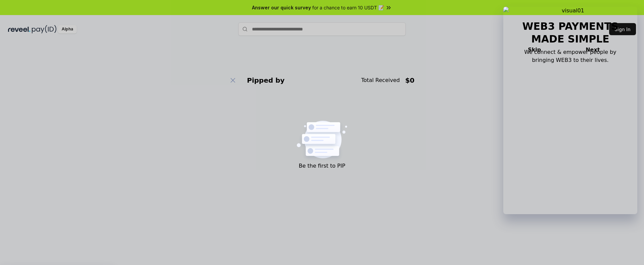 The height and width of the screenshot is (265, 644). What do you see at coordinates (410, 81) in the screenshot?
I see `div: $ 0` at bounding box center [410, 81].